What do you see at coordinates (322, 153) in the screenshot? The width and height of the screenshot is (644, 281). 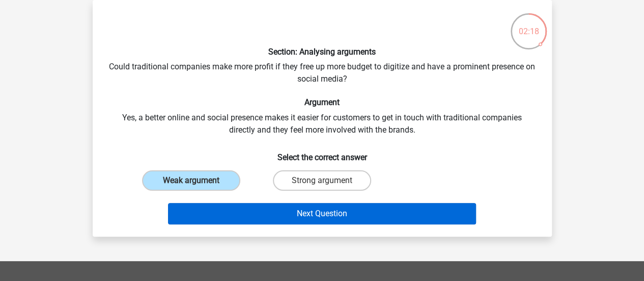 I see `h6: Select the correct answer` at bounding box center [322, 153].